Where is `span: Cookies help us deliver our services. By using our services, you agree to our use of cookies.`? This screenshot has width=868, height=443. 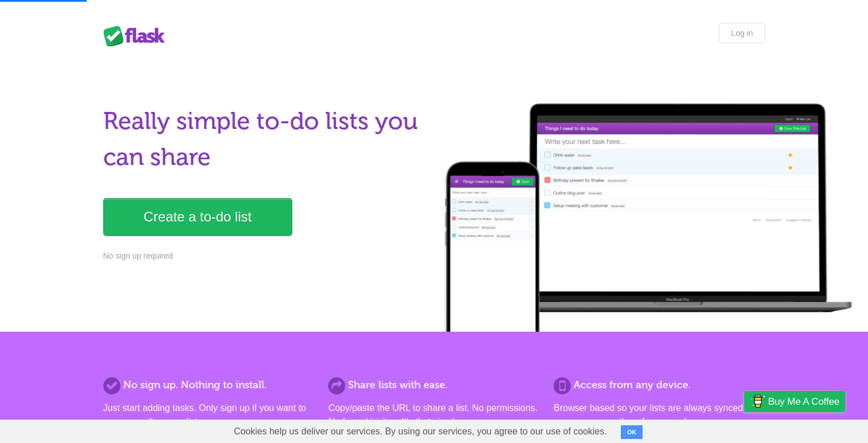 span: Cookies help us deliver our services. By using our services, you agree to our use of cookies. is located at coordinates (421, 431).